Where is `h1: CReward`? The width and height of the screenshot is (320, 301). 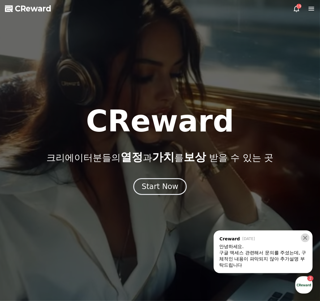
h1: CReward is located at coordinates (160, 121).